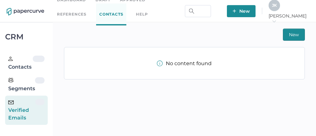  Describe the element at coordinates (22, 85) in the screenshot. I see `div: Segments` at that location.